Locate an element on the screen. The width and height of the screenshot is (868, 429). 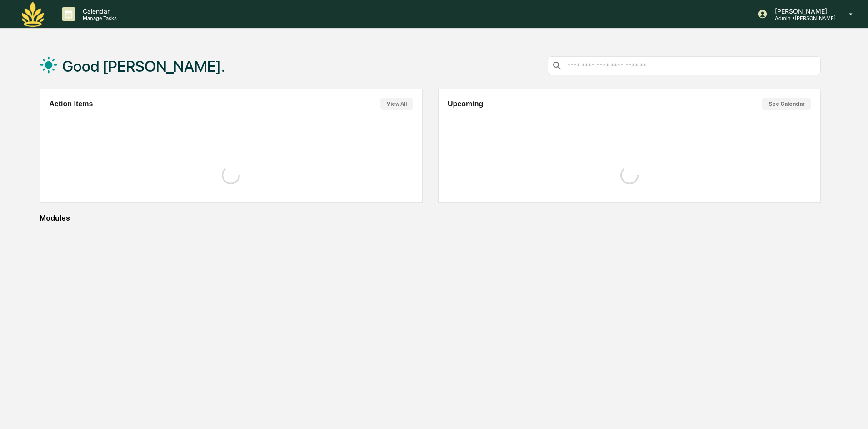
button: View All is located at coordinates (397, 104).